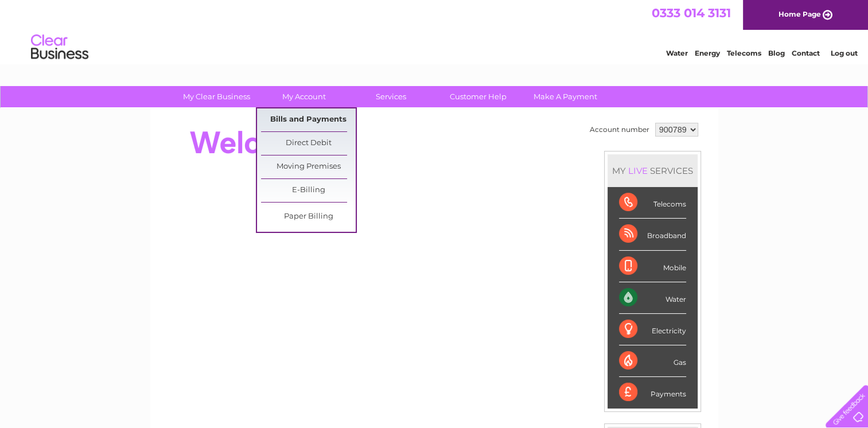  I want to click on div: Gas, so click(652, 361).